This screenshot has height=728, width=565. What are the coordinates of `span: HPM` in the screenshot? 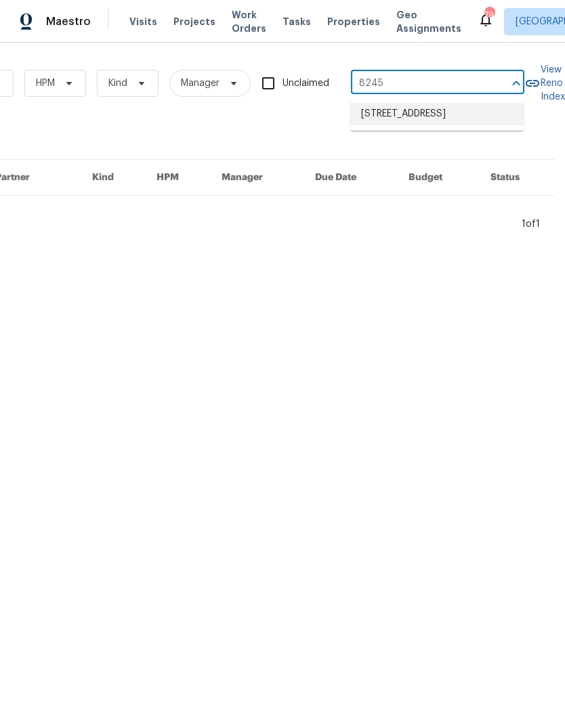 It's located at (45, 84).